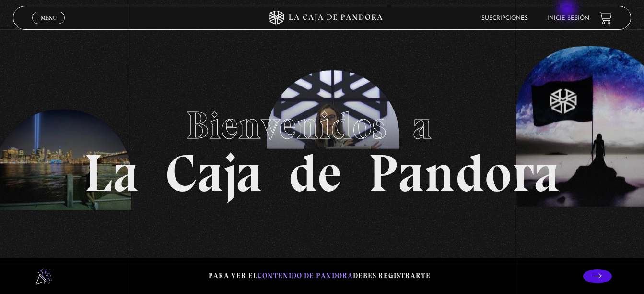  What do you see at coordinates (305, 276) in the screenshot?
I see `span: contenido de Pandora` at bounding box center [305, 276].